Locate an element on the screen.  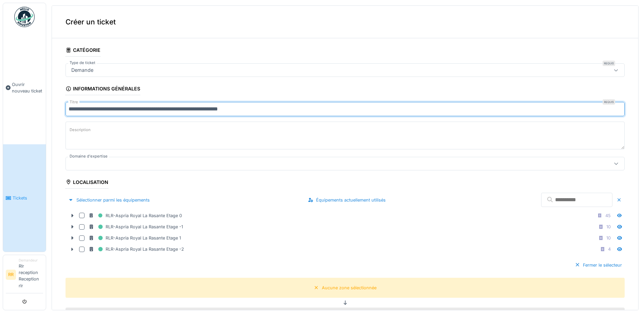
div: Sélectionner parmi les équipements is located at coordinates (109, 200).